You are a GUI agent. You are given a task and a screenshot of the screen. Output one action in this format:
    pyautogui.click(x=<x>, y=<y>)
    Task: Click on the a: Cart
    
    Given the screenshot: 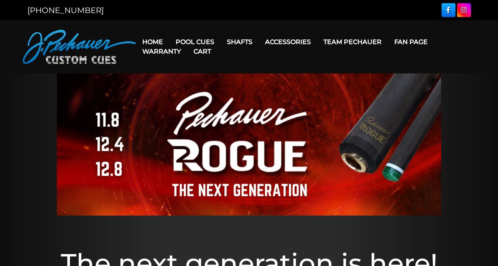 What is the action you would take?
    pyautogui.click(x=202, y=51)
    